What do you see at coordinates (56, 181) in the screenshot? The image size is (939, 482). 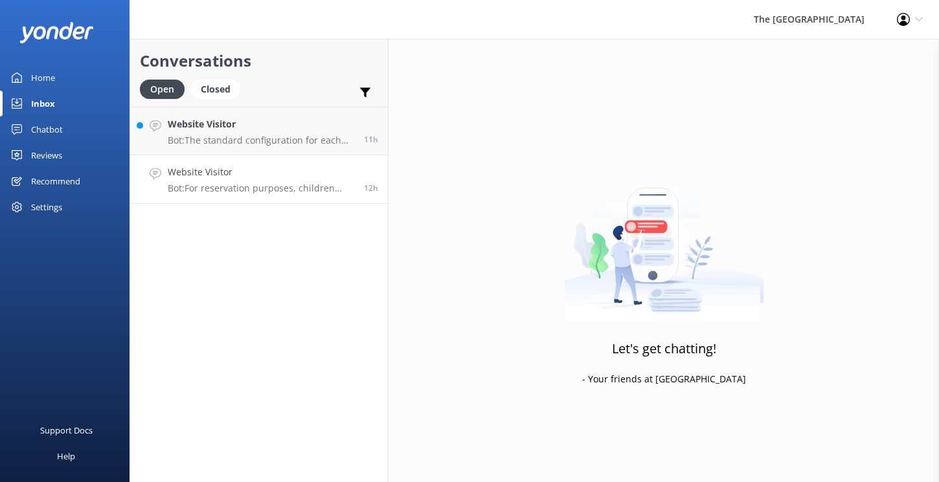 I see `div: Recommend` at bounding box center [56, 181].